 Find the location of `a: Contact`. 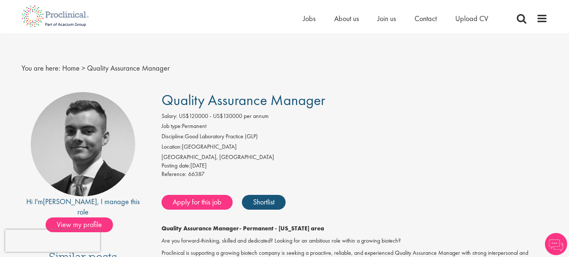

a: Contact is located at coordinates (425, 19).